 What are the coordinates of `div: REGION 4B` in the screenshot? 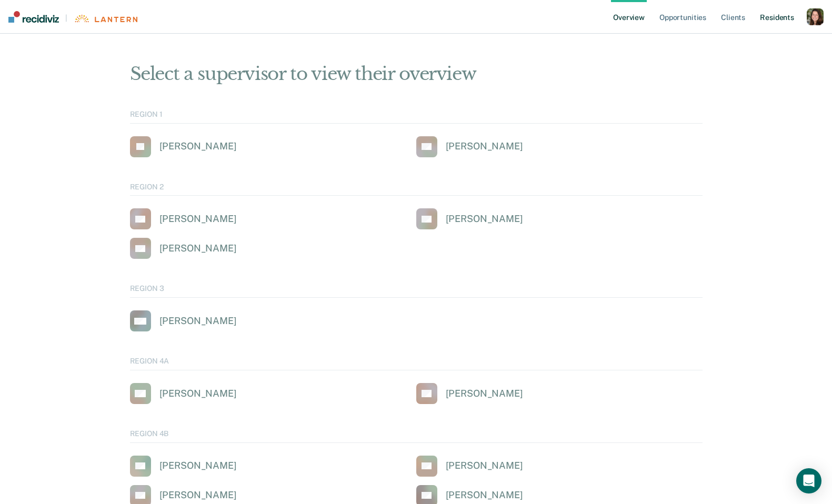 It's located at (416, 436).